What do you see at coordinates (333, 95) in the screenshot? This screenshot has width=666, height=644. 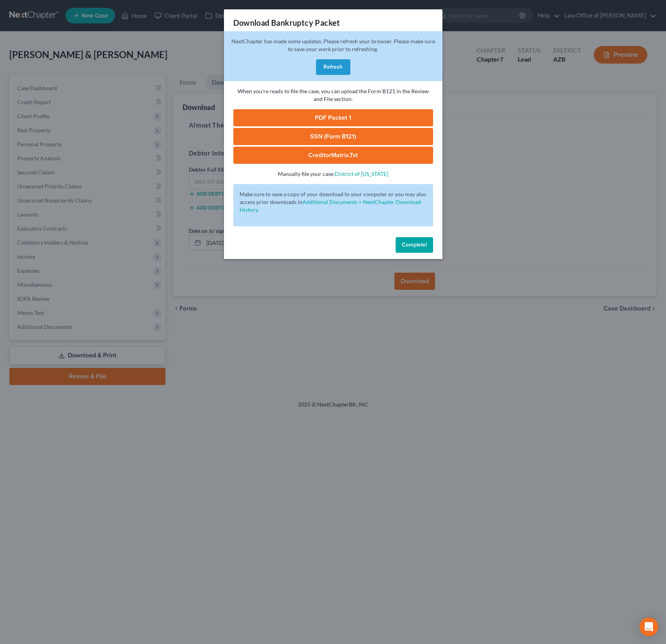 I see `p: When you're ready to file the case, you can upload the Form B121 in the Review and File section.` at bounding box center [333, 95].